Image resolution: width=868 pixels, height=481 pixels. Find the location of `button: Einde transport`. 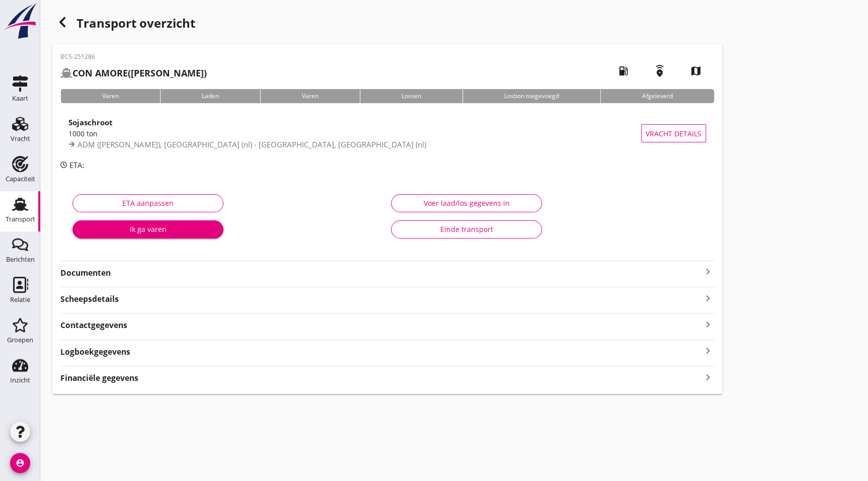

button: Einde transport is located at coordinates (467, 230).